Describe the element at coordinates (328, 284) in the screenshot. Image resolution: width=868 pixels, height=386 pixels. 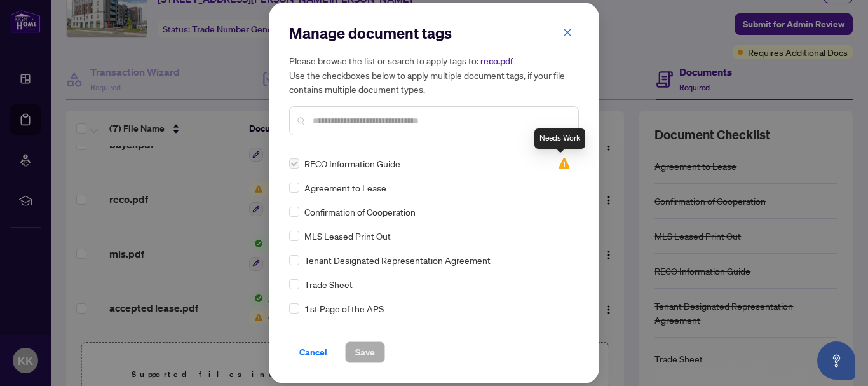
I see `span: Trade Sheet` at that location.